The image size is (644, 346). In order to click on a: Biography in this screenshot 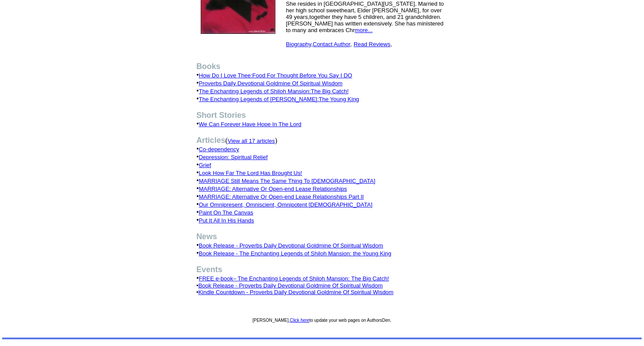, I will do `click(299, 44)`.